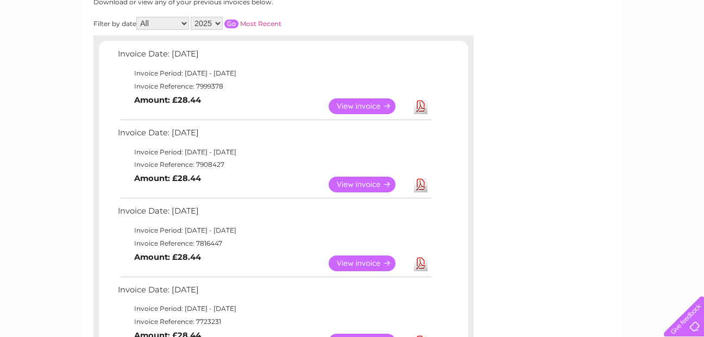 This screenshot has height=337, width=704. I want to click on a: Telecoms, so click(587, 50).